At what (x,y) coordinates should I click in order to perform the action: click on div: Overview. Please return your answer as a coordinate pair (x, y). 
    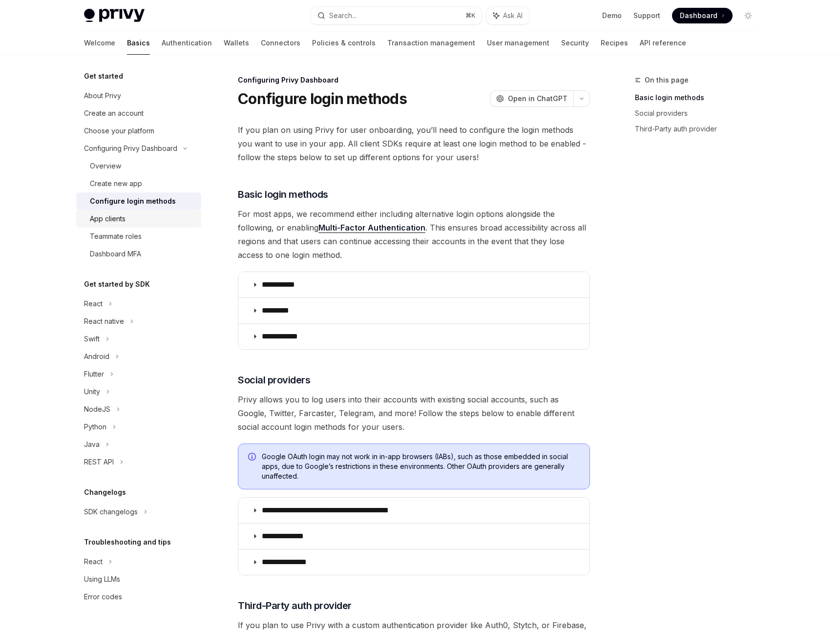
    Looking at the image, I should click on (106, 166).